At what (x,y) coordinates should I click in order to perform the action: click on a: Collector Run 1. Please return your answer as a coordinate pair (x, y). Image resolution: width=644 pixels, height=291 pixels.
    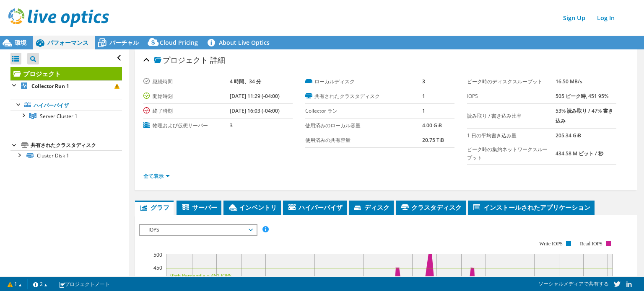
    Looking at the image, I should click on (66, 86).